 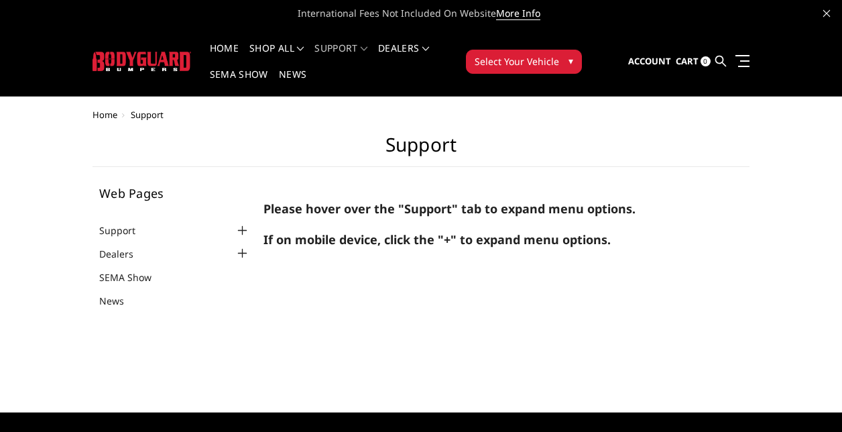 I want to click on span: 0, so click(x=705, y=61).